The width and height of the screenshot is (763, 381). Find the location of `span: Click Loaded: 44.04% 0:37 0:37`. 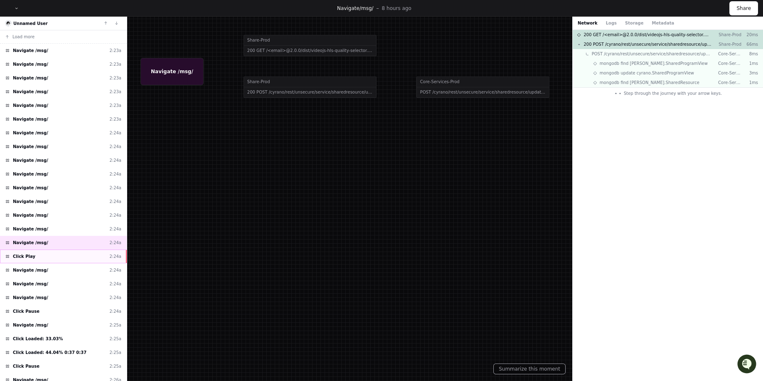

span: Click Loaded: 44.04% 0:37 0:37 is located at coordinates (49, 352).